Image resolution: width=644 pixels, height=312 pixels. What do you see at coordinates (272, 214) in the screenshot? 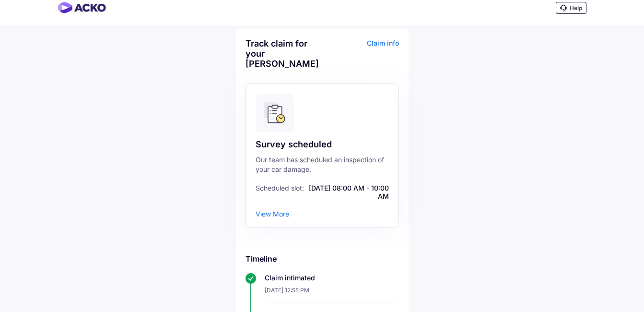
I see `div: View More` at bounding box center [272, 214].